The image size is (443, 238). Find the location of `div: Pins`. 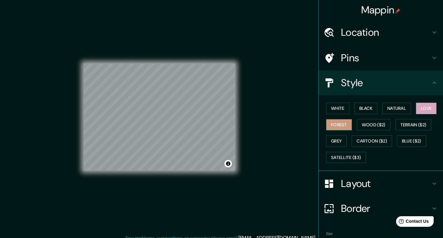

div: Pins is located at coordinates (380, 58).